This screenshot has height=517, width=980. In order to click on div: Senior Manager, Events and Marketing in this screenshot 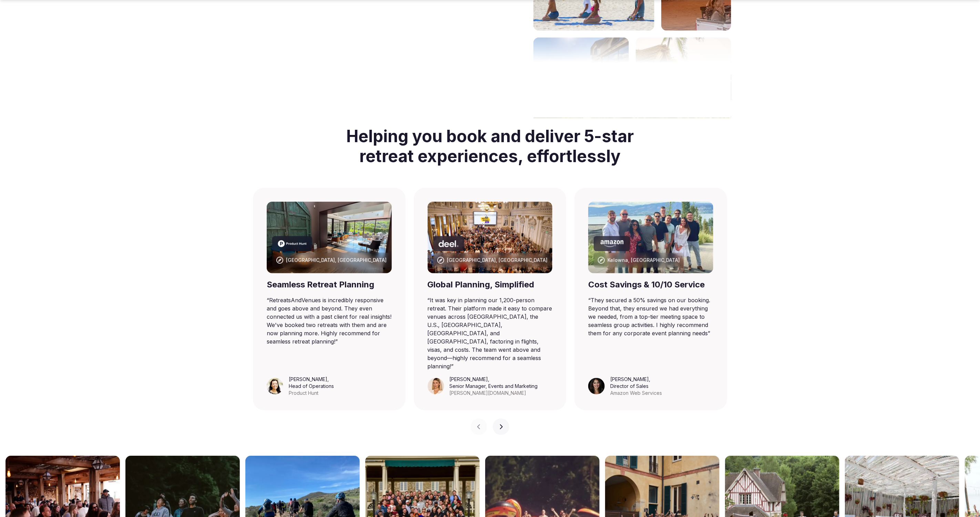, I will do `click(494, 387)`.